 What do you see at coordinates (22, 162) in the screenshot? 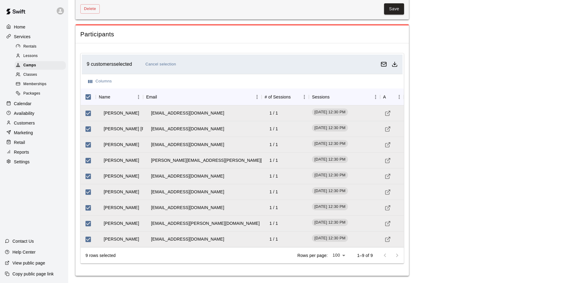
I see `p: Settings` at bounding box center [22, 162].